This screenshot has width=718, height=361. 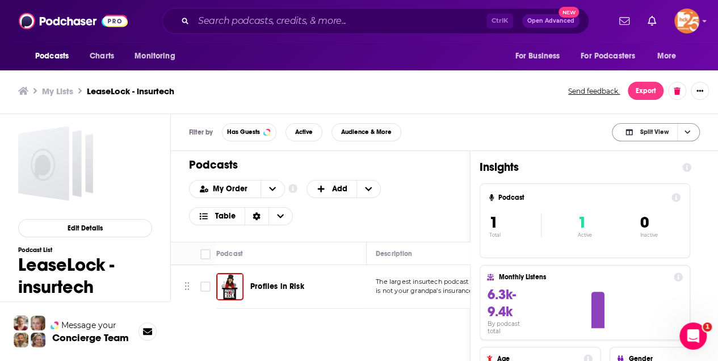 I want to click on img: Sydney Profile, so click(x=21, y=323).